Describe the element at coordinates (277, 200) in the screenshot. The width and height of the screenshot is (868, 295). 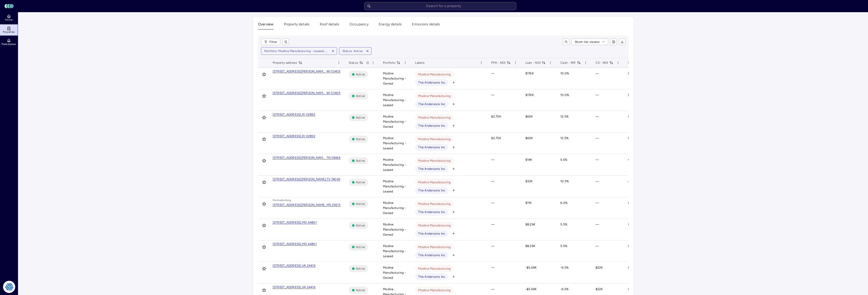
I see `div: Modine` at that location.